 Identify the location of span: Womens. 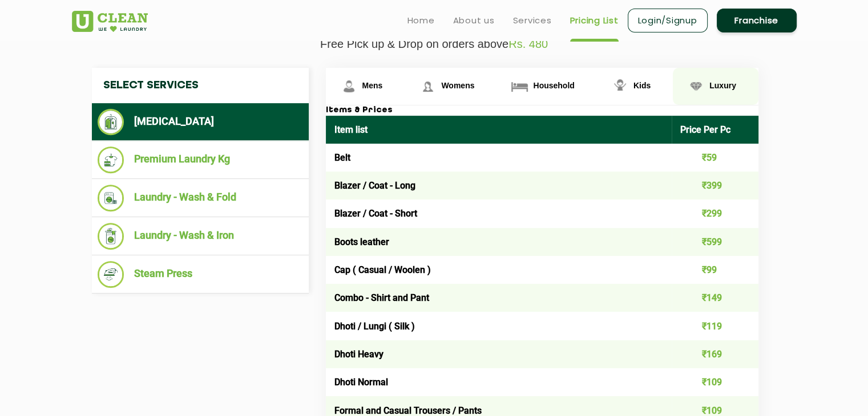
(458, 86).